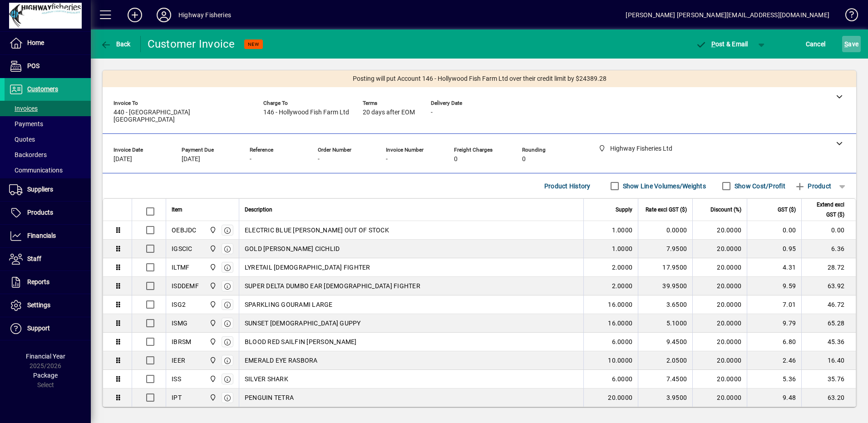  What do you see at coordinates (48, 66) in the screenshot?
I see `a: POS` at bounding box center [48, 66].